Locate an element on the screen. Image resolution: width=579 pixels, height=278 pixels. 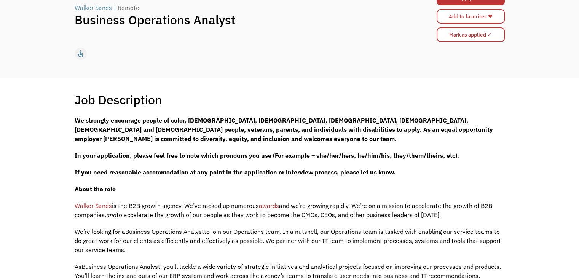
strong: If you need reasonable accommodation at any point in the application or interview process, please... is located at coordinates (235, 172).